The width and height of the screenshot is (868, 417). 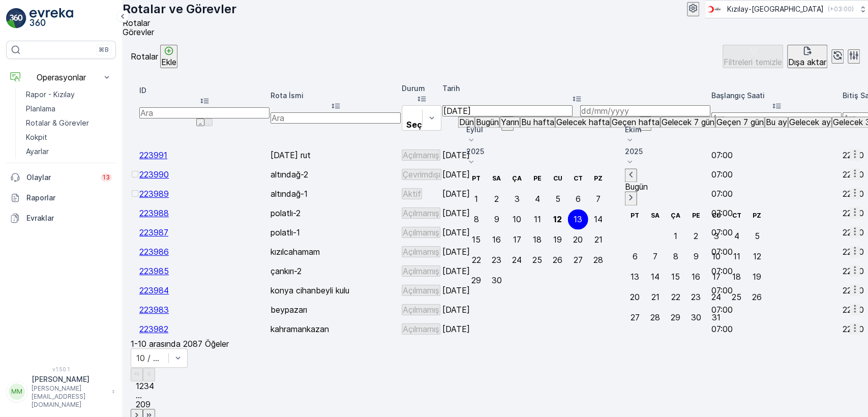 What do you see at coordinates (645, 110) in the screenshot?
I see `input: dd/mm/yyyy` at bounding box center [645, 110].